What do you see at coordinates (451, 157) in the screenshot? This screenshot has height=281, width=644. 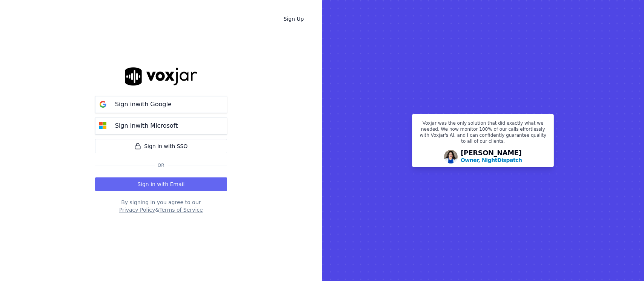 I see `img: Avatar` at bounding box center [451, 157].